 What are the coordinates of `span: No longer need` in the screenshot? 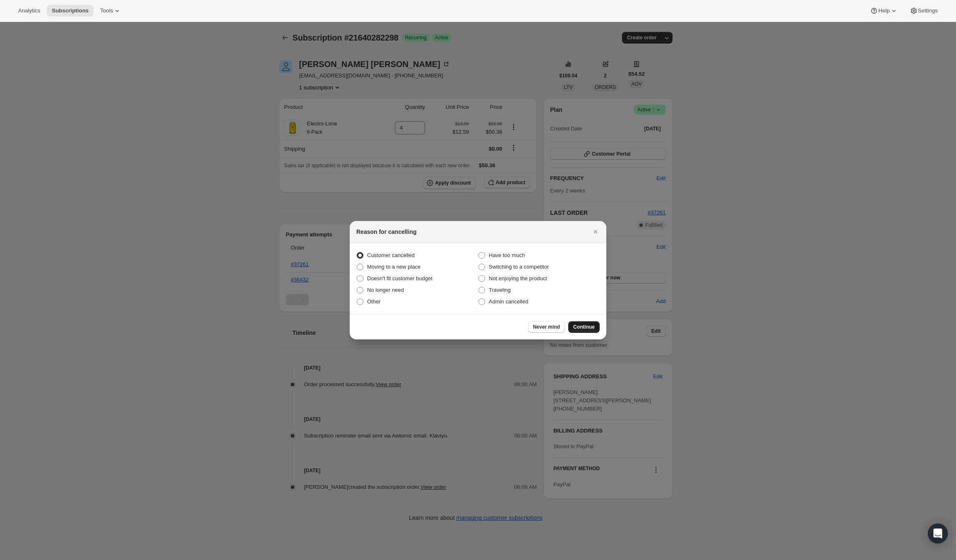 It's located at (385, 289).